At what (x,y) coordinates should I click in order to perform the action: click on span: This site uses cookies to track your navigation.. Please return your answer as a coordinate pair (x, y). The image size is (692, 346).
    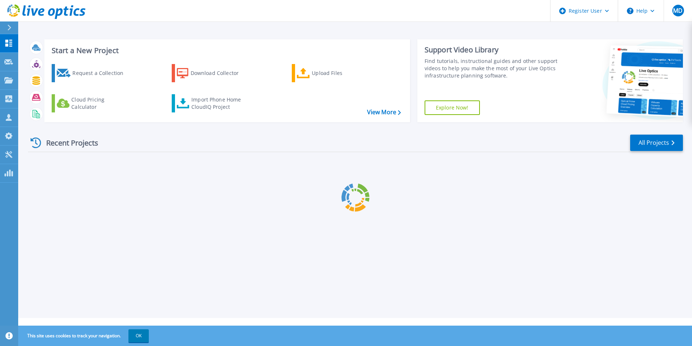
    Looking at the image, I should click on (84, 336).